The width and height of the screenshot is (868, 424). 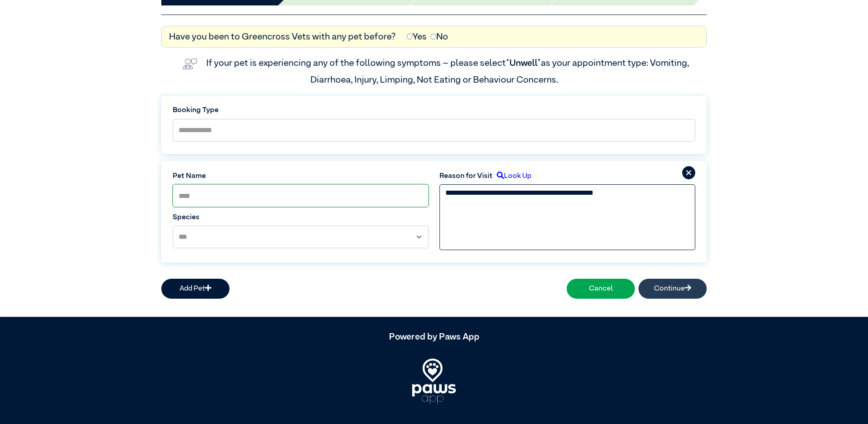 What do you see at coordinates (434, 110) in the screenshot?
I see `label: Booking Type` at bounding box center [434, 110].